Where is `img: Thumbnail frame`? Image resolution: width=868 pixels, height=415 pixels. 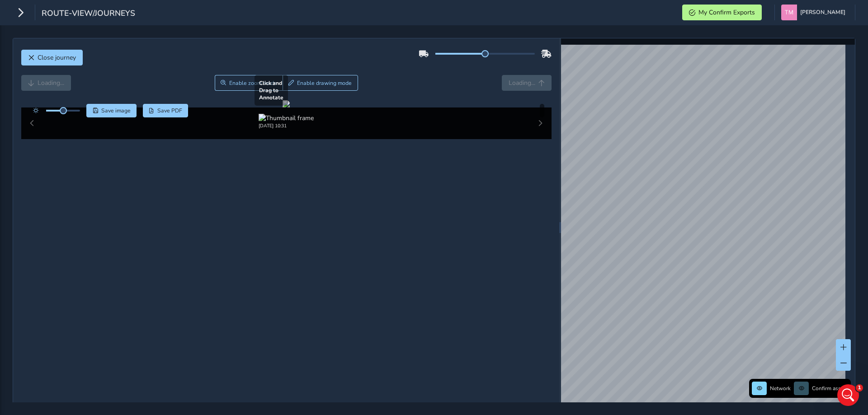 img: Thumbnail frame is located at coordinates (286, 118).